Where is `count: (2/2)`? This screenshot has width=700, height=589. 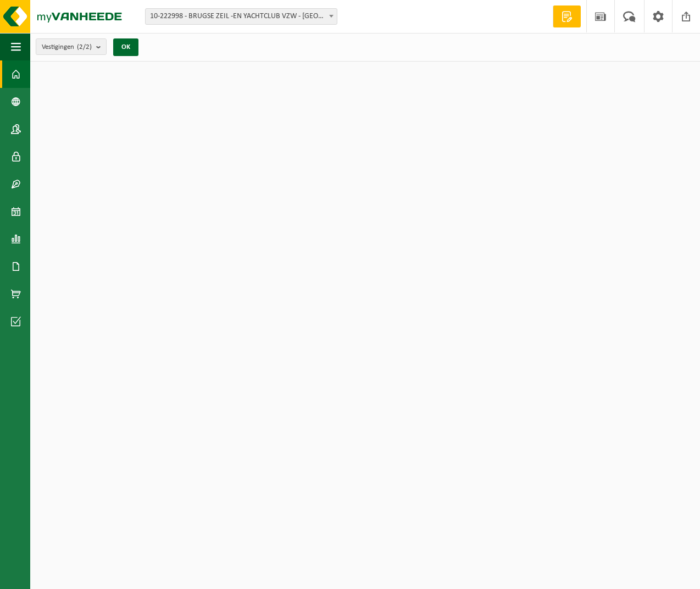 count: (2/2) is located at coordinates (84, 47).